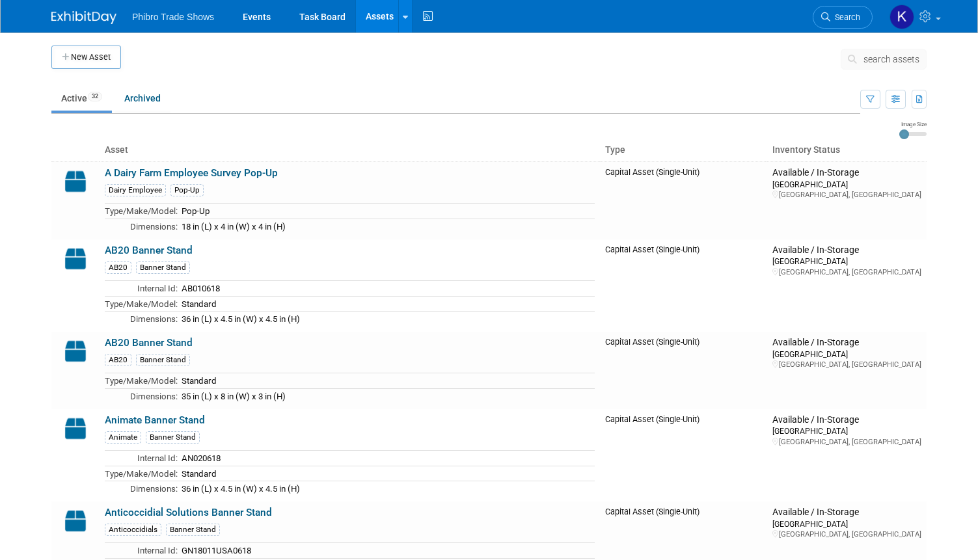 Image resolution: width=978 pixels, height=560 pixels. Describe the element at coordinates (133, 529) in the screenshot. I see `div: Anticoccidials` at that location.